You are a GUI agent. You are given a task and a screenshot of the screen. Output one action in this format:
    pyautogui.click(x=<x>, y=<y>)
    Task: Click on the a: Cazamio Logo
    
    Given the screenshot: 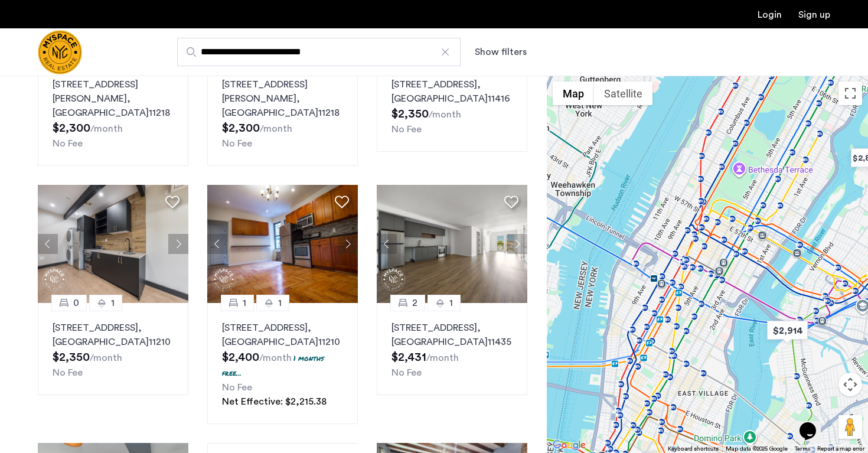 What is the action you would take?
    pyautogui.click(x=60, y=52)
    